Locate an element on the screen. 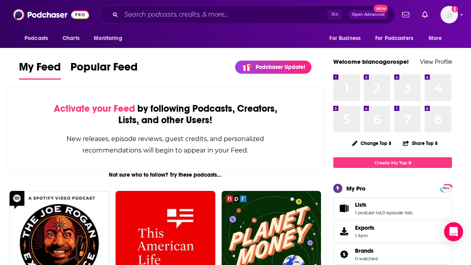 The image size is (471, 265). a: 0 watched is located at coordinates (366, 258).